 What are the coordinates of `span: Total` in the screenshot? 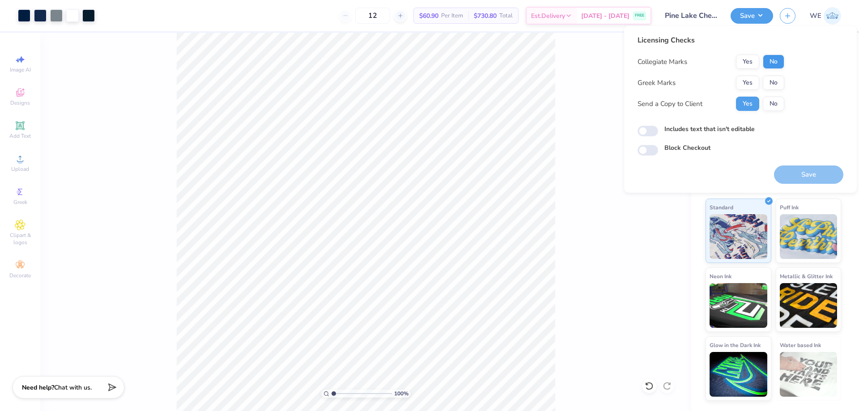 It's located at (506, 16).